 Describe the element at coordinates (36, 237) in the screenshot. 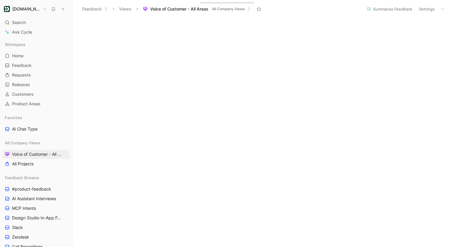

I see `a: Zendesk` at that location.